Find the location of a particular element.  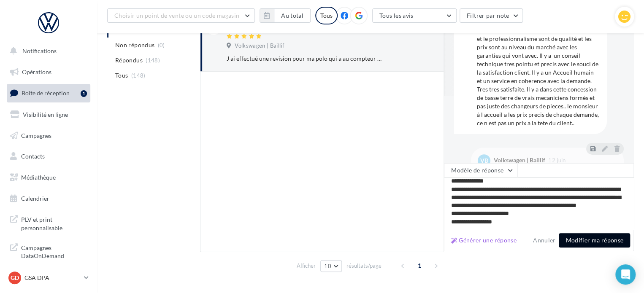

span: Non répondus is located at coordinates (135, 45).